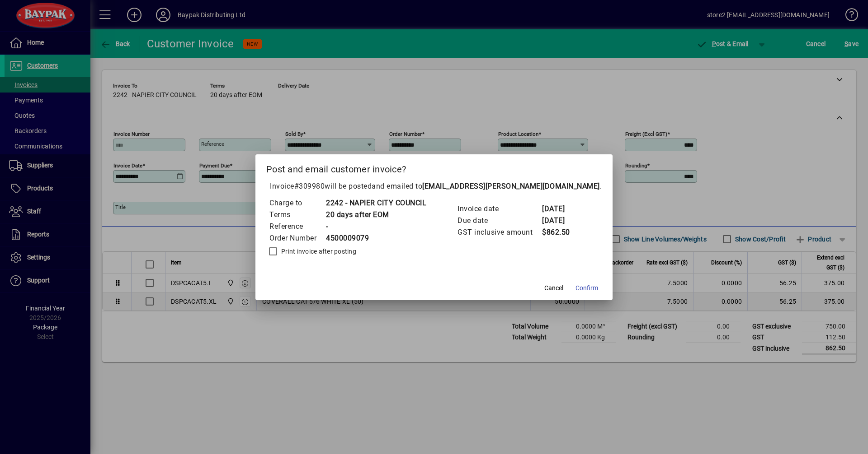 The width and height of the screenshot is (868, 454). Describe the element at coordinates (297, 226) in the screenshot. I see `td: Reference` at that location.